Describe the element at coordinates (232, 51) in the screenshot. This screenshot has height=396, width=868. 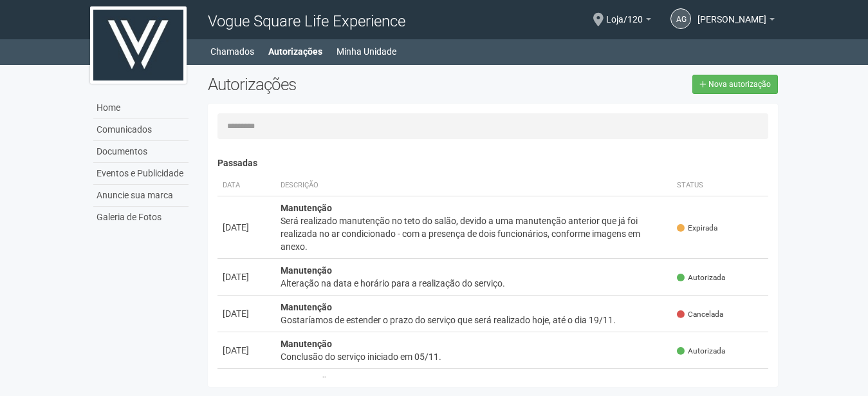
I see `a: Chamados` at that location.